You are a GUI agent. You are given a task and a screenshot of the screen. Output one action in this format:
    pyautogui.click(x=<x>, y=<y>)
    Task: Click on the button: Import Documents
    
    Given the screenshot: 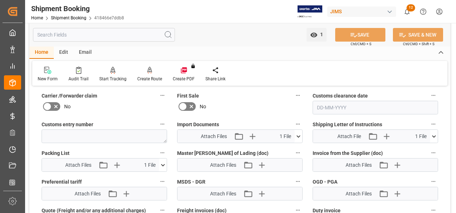 What is the action you would take?
    pyautogui.click(x=298, y=124)
    